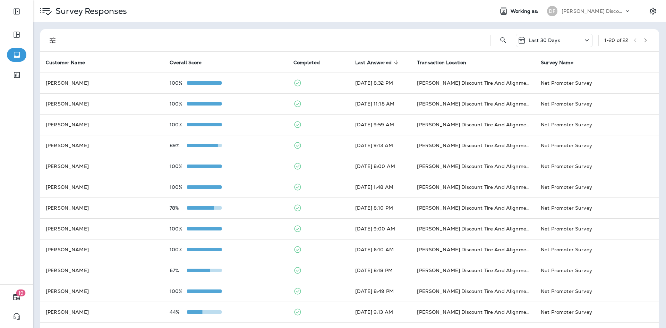 The width and height of the screenshot is (666, 328). Describe the element at coordinates (504, 40) in the screenshot. I see `button: Search Survey Responses` at that location.